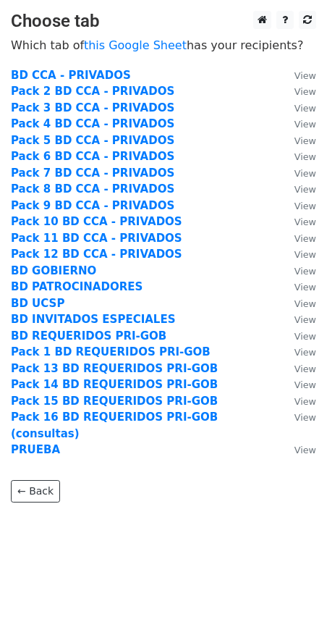  I want to click on p: Which tab of has your recipients?, so click(164, 45).